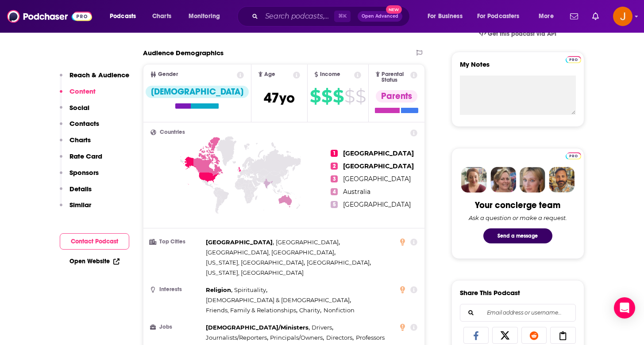 The width and height of the screenshot is (644, 345). Describe the element at coordinates (250, 290) in the screenshot. I see `span: Spirituality` at that location.